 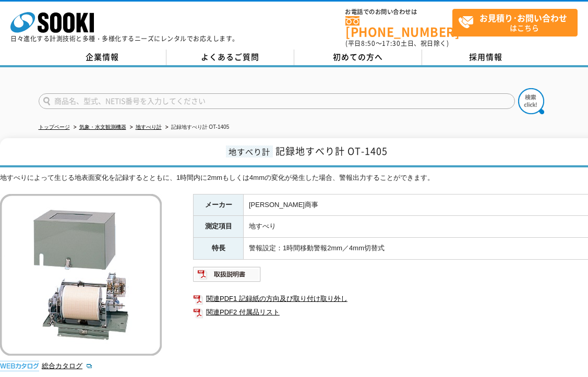 What do you see at coordinates (196, 127) in the screenshot?
I see `li: 記録地すべり計 OT-1405` at bounding box center [196, 127].